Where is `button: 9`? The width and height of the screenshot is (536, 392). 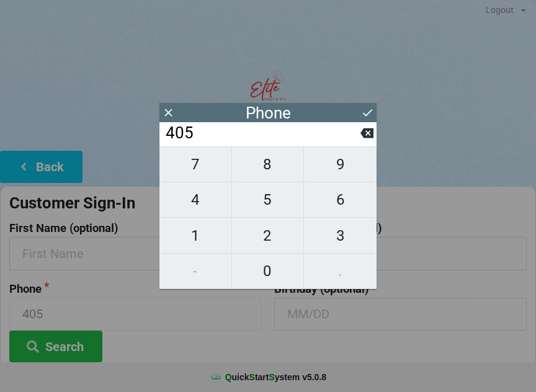
button: 9 is located at coordinates (340, 165).